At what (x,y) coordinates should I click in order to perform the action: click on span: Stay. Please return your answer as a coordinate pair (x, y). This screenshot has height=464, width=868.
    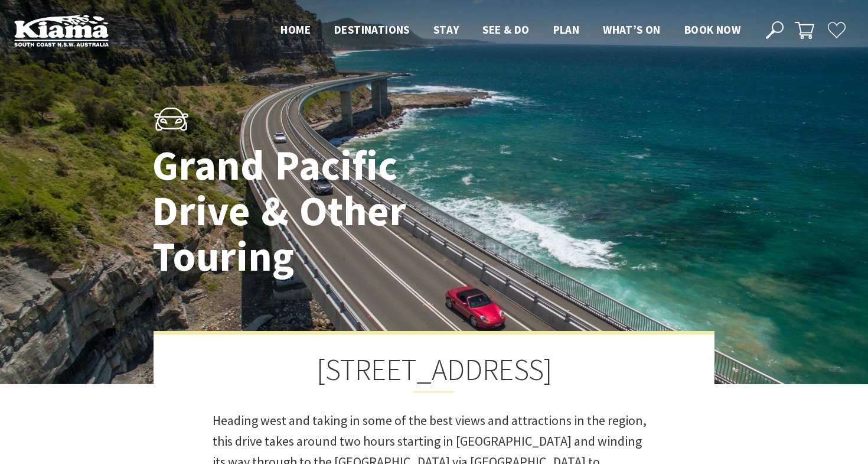
    Looking at the image, I should click on (446, 30).